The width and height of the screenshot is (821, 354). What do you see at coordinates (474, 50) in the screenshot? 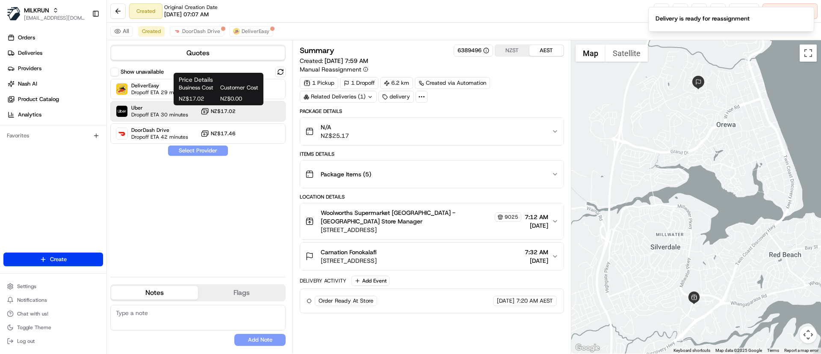
I see `button: 6389496` at bounding box center [474, 50].